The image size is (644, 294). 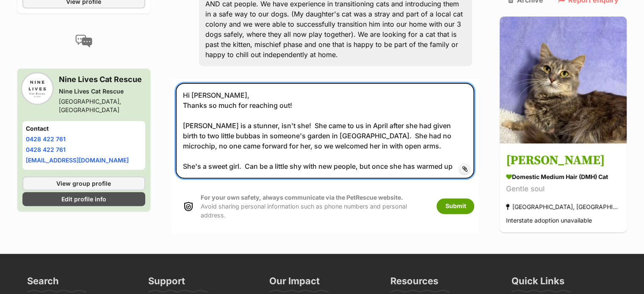 I want to click on h3: Search, so click(x=43, y=284).